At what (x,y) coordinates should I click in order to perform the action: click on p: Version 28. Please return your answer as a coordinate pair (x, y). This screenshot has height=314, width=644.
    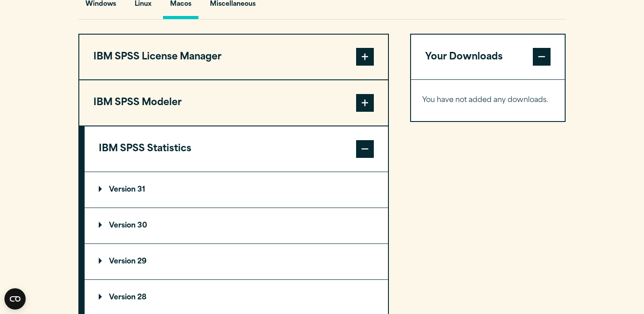
    Looking at the image, I should click on (123, 297).